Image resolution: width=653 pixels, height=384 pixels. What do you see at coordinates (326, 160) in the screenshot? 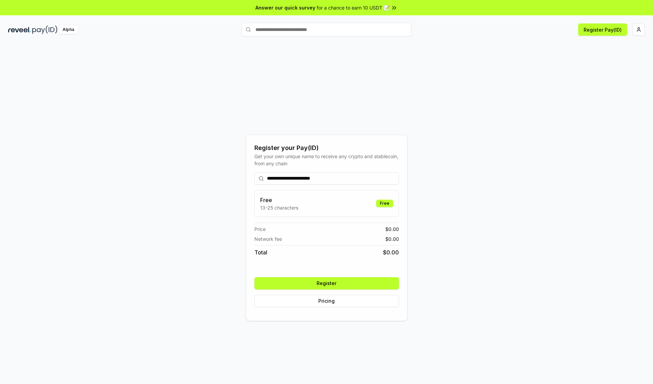
I see `div: Get your own unique name to receive any crypto and stablecoin, from any chain` at bounding box center [326, 160].